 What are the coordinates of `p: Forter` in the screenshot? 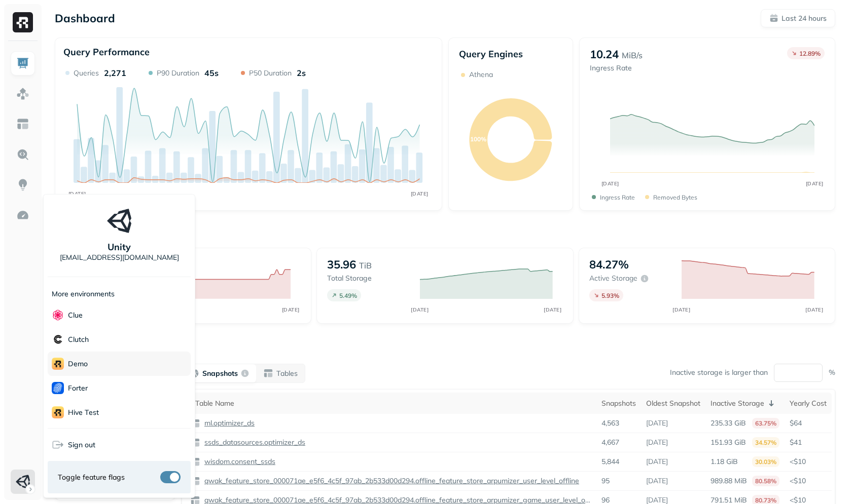 It's located at (77, 388).